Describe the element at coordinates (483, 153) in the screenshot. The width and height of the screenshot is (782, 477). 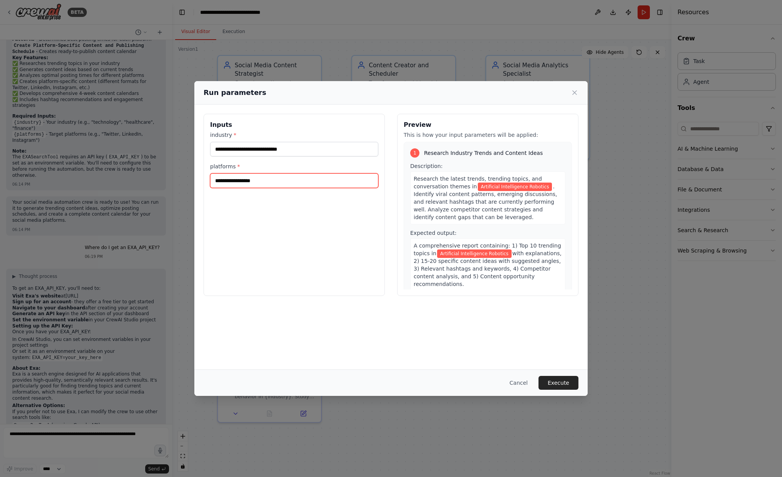
I see `span: Research Industry Trends and Content Ideas` at that location.